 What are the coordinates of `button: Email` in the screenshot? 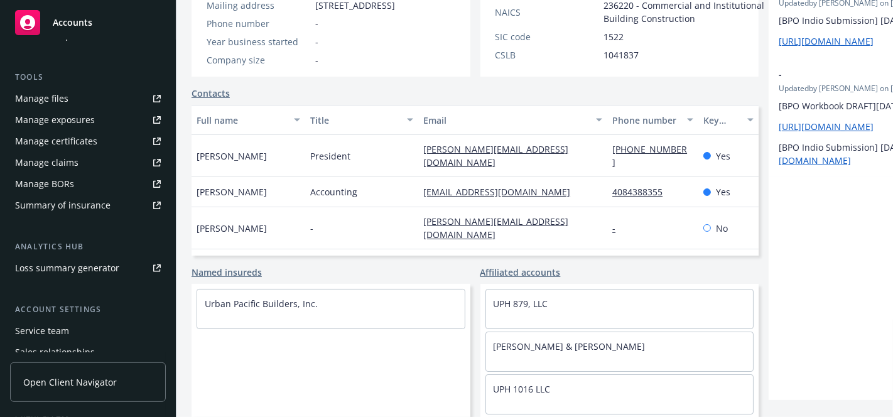 It's located at (512, 120).